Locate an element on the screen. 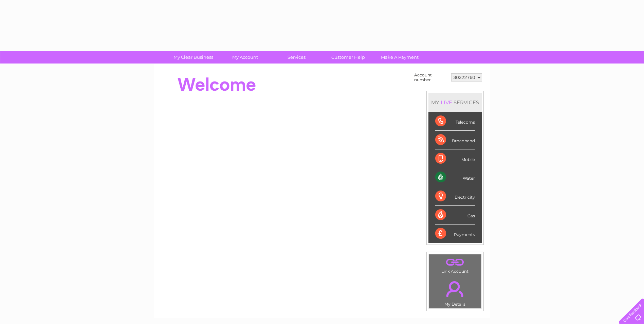 The width and height of the screenshot is (644, 324). a: Services is located at coordinates (296, 57).